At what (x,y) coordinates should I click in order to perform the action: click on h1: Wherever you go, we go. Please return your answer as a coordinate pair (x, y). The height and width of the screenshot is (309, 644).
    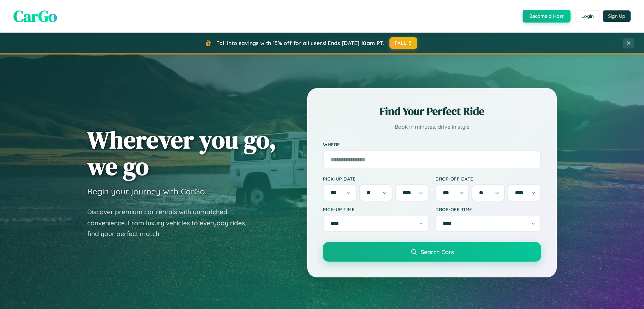
    Looking at the image, I should click on (182, 153).